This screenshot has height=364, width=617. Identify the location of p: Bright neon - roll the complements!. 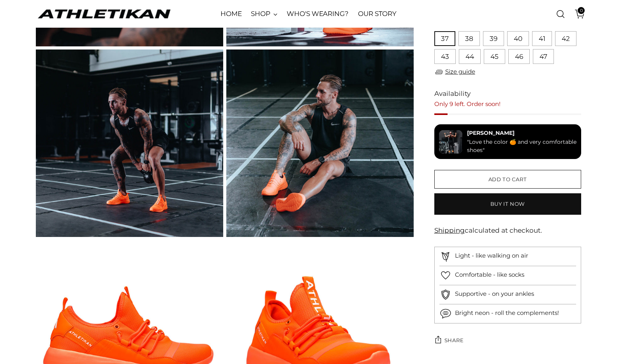
(507, 313).